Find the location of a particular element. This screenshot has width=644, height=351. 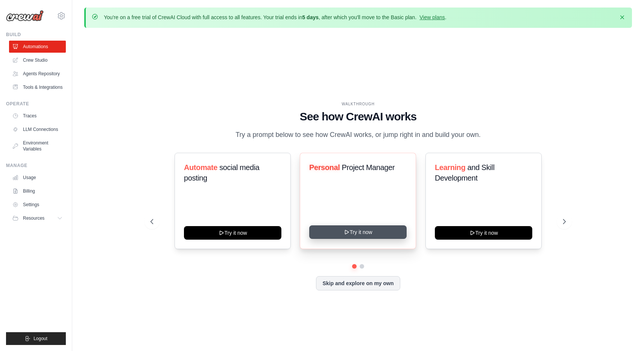

span: Personal is located at coordinates (324, 167).